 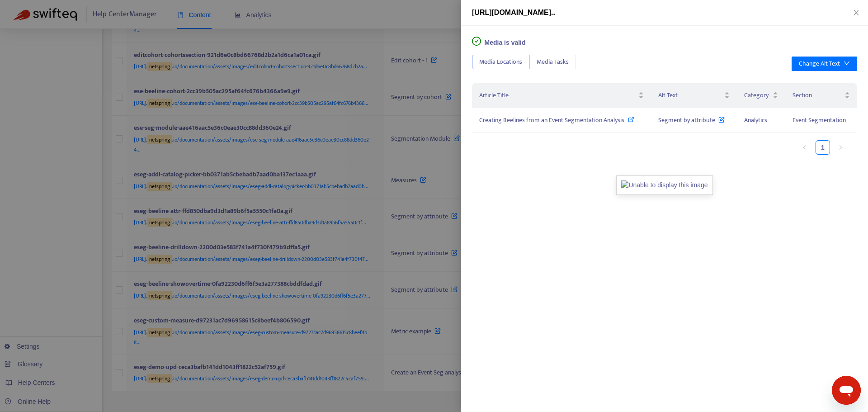 What do you see at coordinates (821, 96) in the screenshot?
I see `th: Section` at bounding box center [821, 96].